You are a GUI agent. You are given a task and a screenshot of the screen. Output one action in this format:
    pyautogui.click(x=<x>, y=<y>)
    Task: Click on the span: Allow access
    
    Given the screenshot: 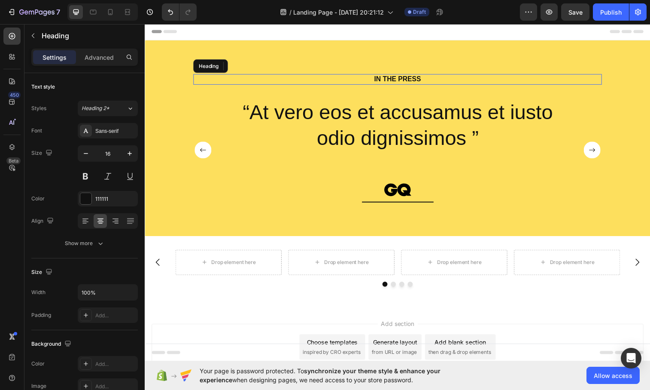 What is the action you would take?
    pyautogui.click(x=613, y=375)
    